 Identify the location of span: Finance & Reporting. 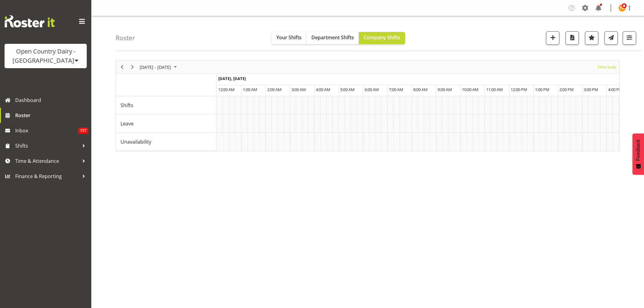
(47, 176).